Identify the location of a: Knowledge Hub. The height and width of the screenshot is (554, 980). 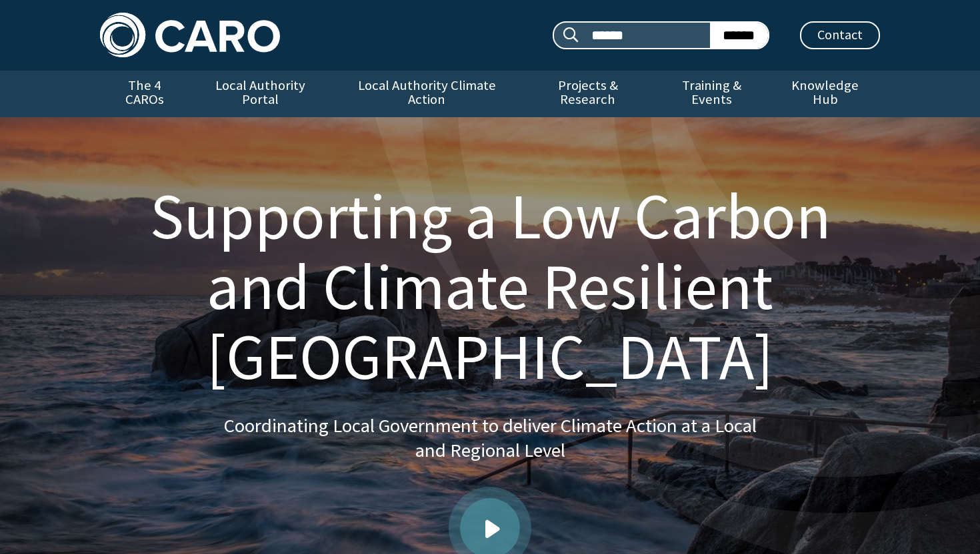
(825, 94).